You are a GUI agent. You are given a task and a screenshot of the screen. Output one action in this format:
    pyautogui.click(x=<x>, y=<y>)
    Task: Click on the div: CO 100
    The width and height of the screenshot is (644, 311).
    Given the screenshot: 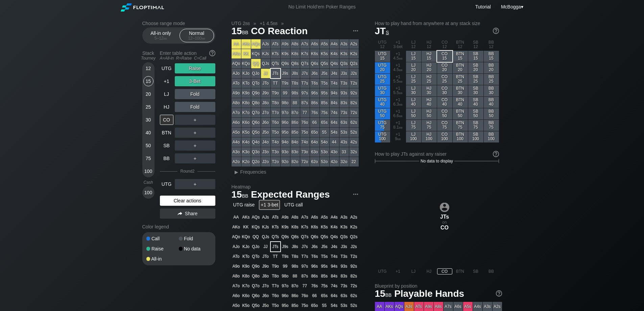 What is the action you would take?
    pyautogui.click(x=445, y=137)
    